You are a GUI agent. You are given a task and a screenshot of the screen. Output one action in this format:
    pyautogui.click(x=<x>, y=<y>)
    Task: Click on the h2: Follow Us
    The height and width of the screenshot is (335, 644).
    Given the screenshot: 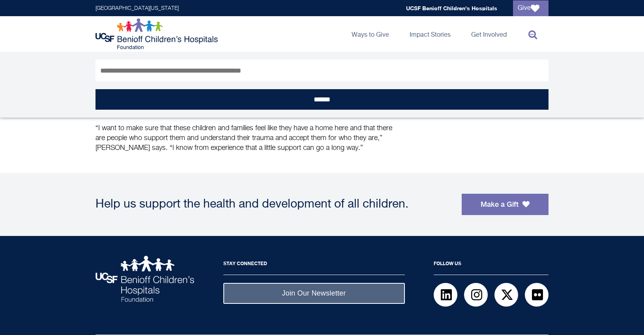 What is the action you would take?
    pyautogui.click(x=491, y=265)
    